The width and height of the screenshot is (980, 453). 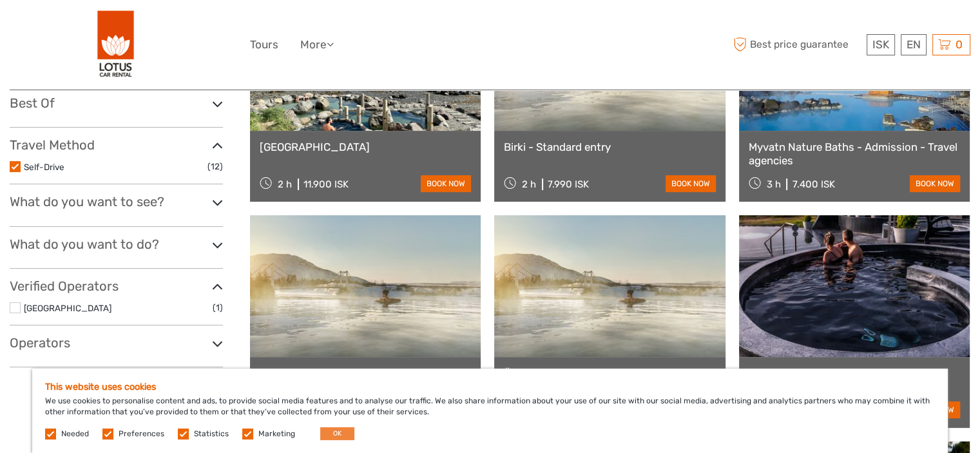 I want to click on a: Ösp - Dedicated wellness experience, so click(x=609, y=373).